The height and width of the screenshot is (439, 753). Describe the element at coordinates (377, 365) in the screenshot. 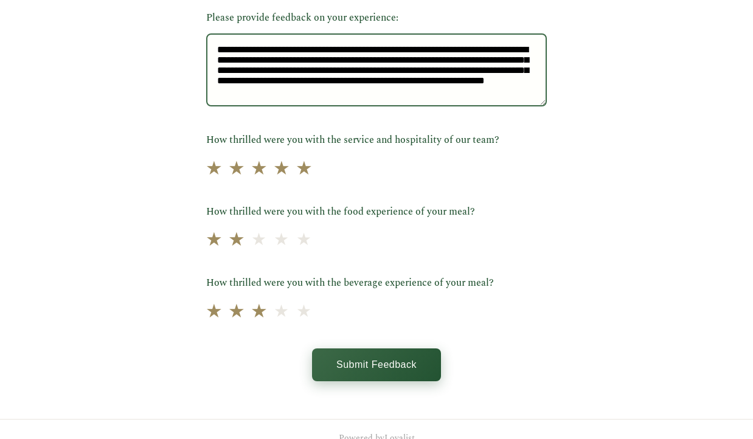

I see `button: Submit Feedback` at that location.